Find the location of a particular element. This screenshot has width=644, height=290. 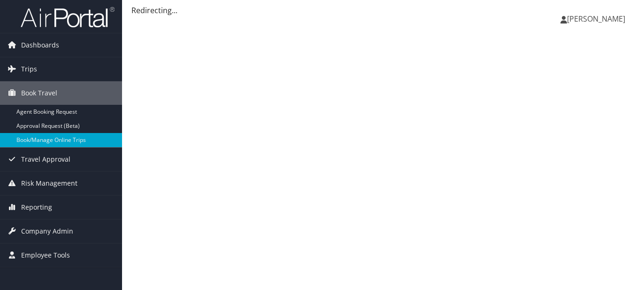

span: Trips is located at coordinates (29, 69).